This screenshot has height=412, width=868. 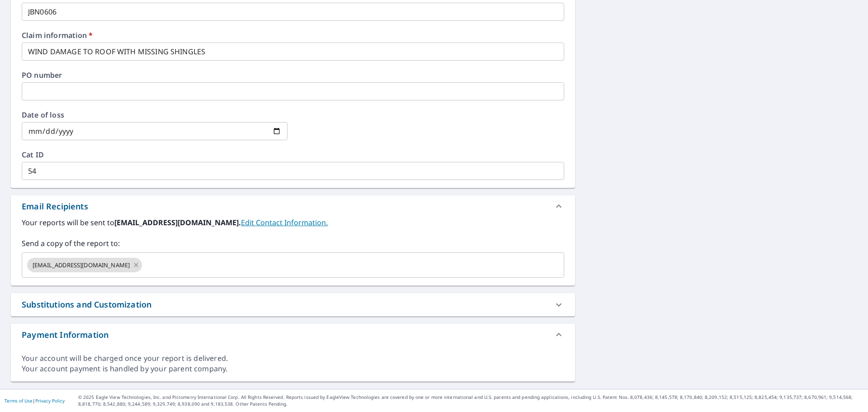 I want to click on a: EditContactInfo, so click(x=284, y=223).